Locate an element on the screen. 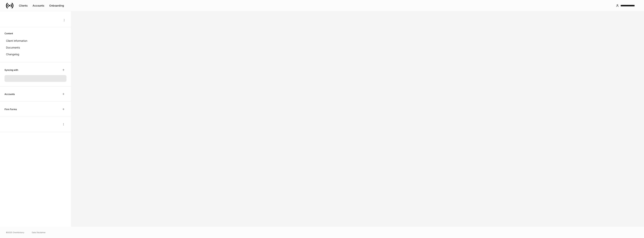 The image size is (644, 238). p: Changelog is located at coordinates (13, 54).